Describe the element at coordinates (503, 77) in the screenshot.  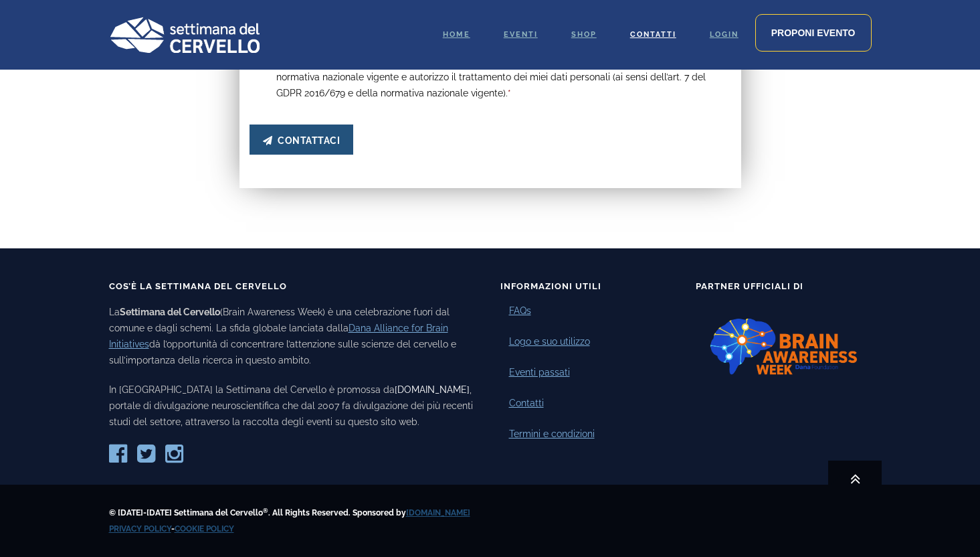
I see `label: Dichiaro di aver letto e compreso di cui agli artt. 13 e 14 del GDPR 2016/679 e alla normativa na...` at that location.